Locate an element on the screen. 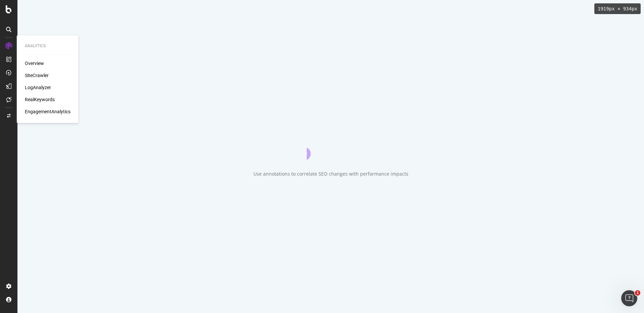 The width and height of the screenshot is (644, 313). div: RealKeywords is located at coordinates (40, 100).